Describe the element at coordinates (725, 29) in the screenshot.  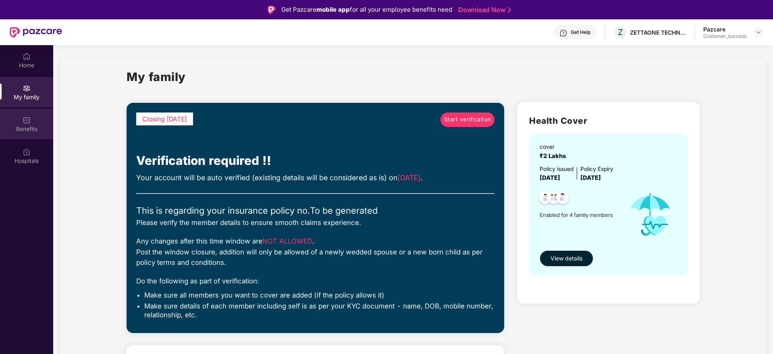
I see `div: Pazcare` at that location.